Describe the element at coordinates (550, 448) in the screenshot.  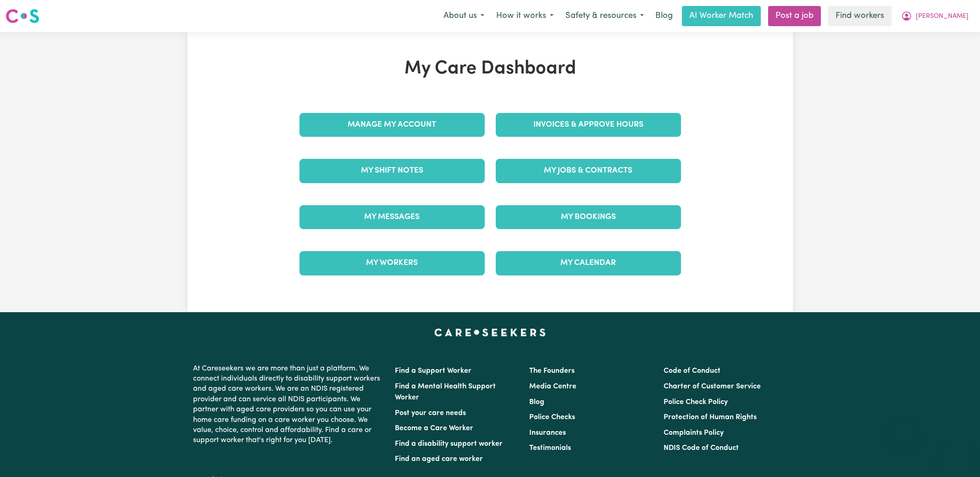
I see `a: Testimonials` at that location.